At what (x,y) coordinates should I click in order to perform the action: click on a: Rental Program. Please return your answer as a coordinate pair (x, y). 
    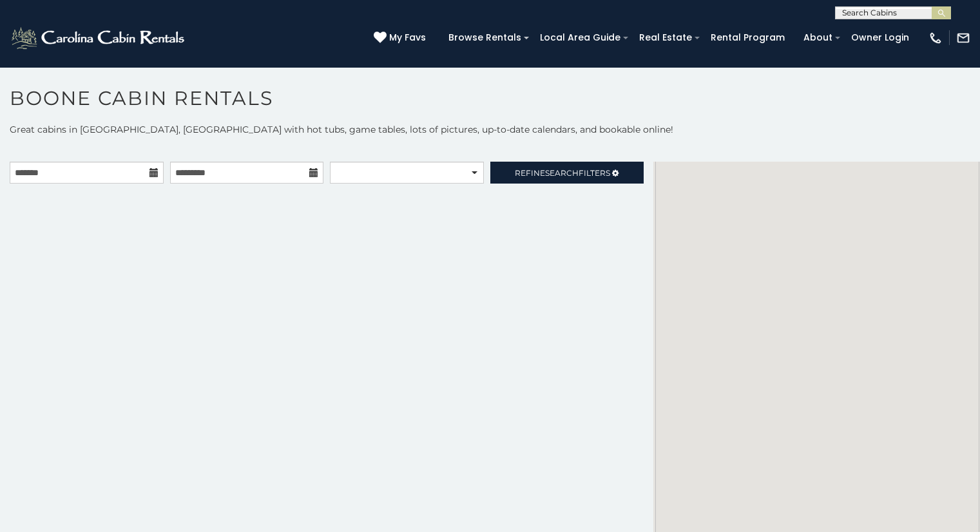
    Looking at the image, I should click on (747, 38).